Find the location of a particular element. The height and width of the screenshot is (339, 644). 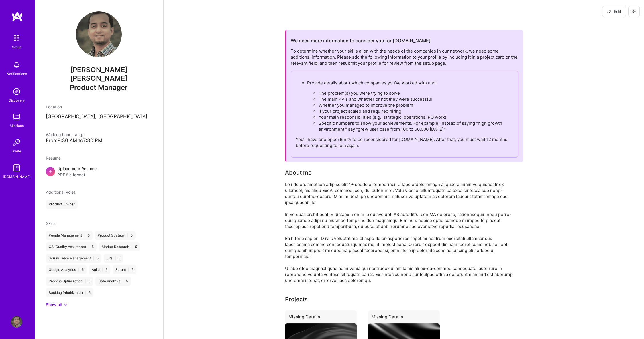

div: Jira 5 is located at coordinates (114, 258).